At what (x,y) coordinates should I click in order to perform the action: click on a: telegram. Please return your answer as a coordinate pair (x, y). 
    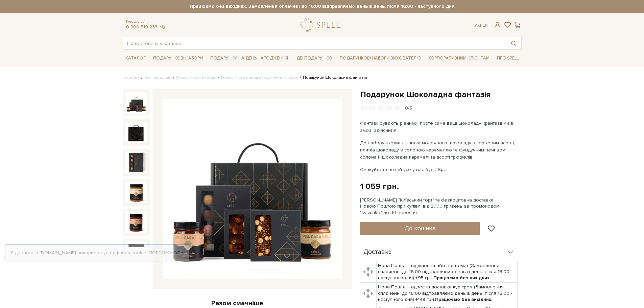
    Looking at the image, I should click on (163, 27).